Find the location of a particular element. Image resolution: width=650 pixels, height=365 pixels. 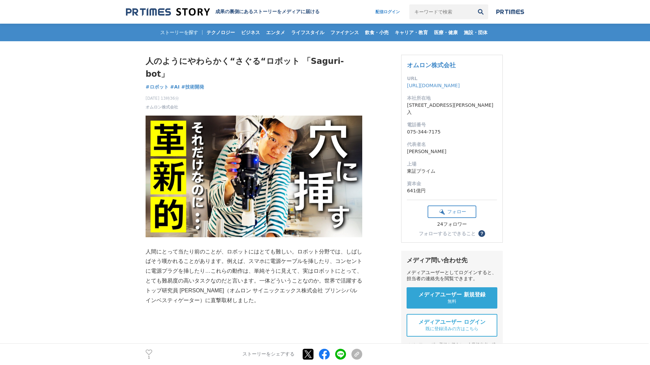

a: #技術開発 is located at coordinates (193, 87).